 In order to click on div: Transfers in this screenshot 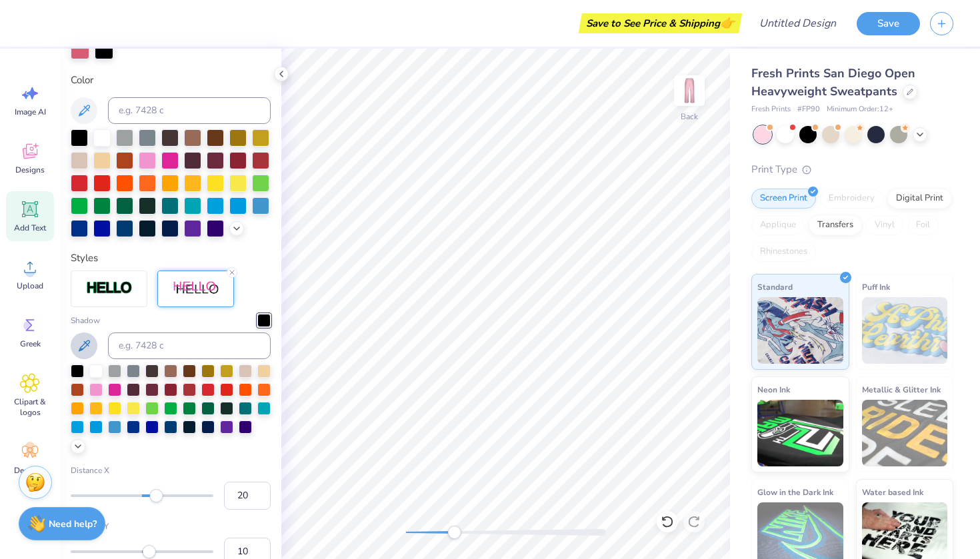, I will do `click(836, 225)`.